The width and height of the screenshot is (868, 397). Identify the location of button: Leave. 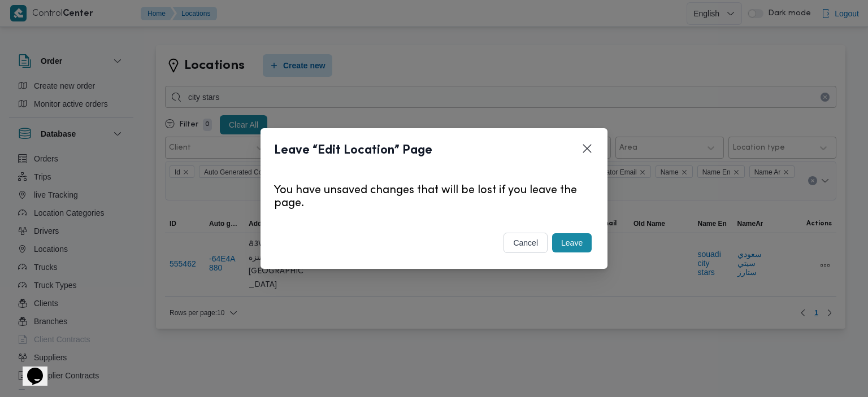
(572, 243).